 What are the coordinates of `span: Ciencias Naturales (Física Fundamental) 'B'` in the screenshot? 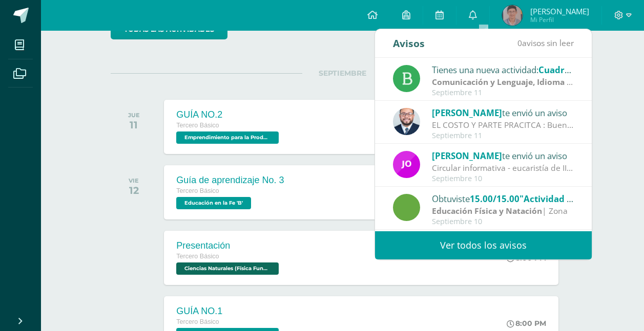 It's located at (228, 269).